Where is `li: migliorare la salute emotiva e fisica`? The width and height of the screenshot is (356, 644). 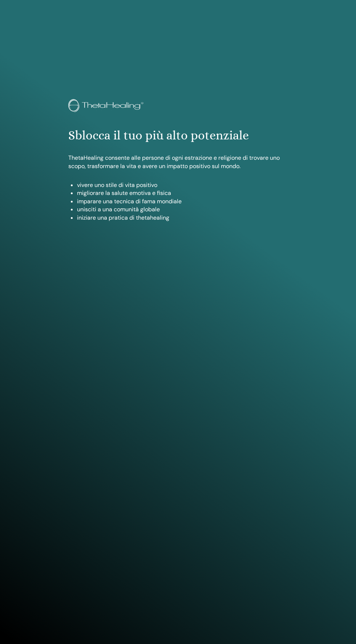
li: migliorare la salute emotiva e fisica is located at coordinates (182, 193).